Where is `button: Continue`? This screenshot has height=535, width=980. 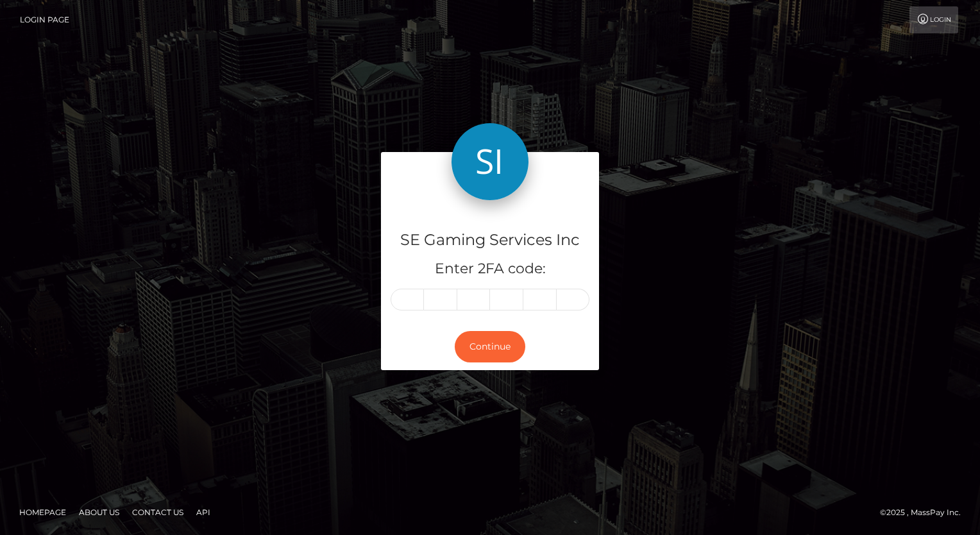 button: Continue is located at coordinates (490, 346).